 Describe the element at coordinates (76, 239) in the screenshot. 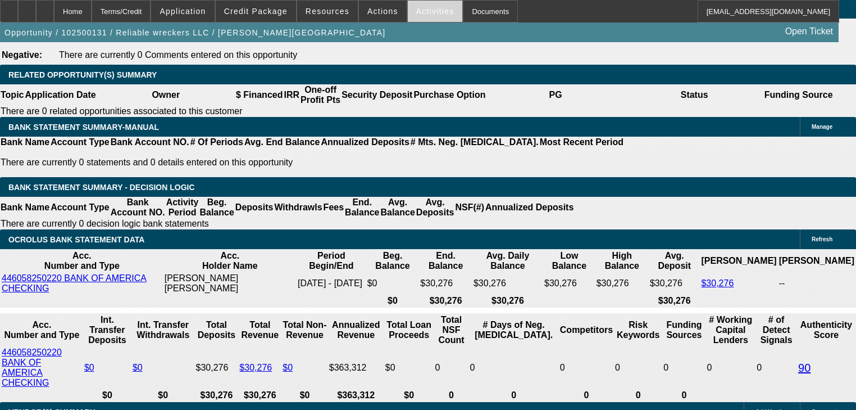

I see `span: OCROLUS BANK STATEMENT DATA` at that location.